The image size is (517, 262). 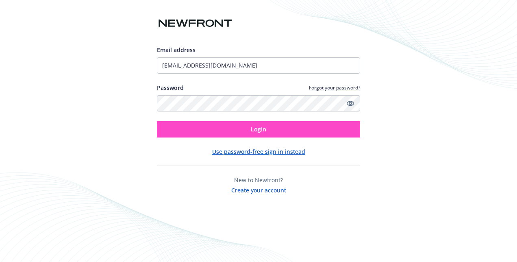 I want to click on img: Newfront logo, so click(x=195, y=23).